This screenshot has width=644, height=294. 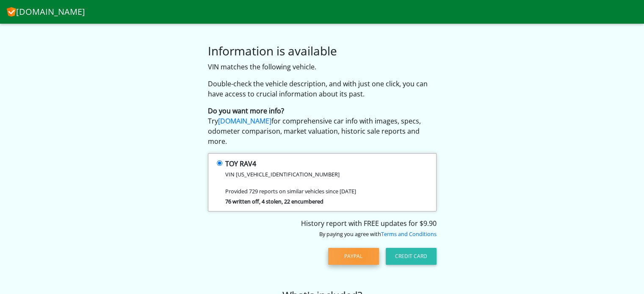 What do you see at coordinates (411, 256) in the screenshot?
I see `button: Credit Card` at bounding box center [411, 256].